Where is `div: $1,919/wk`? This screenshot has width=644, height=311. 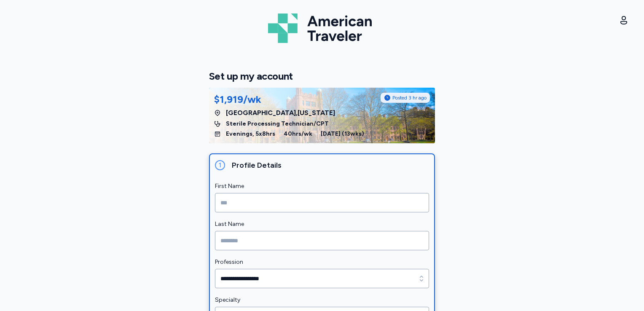 div: $1,919/wk is located at coordinates (238, 100).